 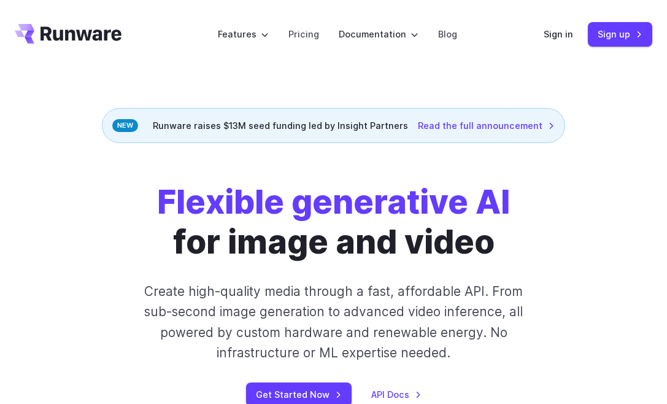 I want to click on a: Sign in, so click(x=558, y=34).